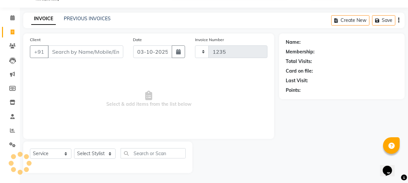 This screenshot has width=408, height=183. Describe the element at coordinates (299, 61) in the screenshot. I see `div: Total Visits:` at that location.